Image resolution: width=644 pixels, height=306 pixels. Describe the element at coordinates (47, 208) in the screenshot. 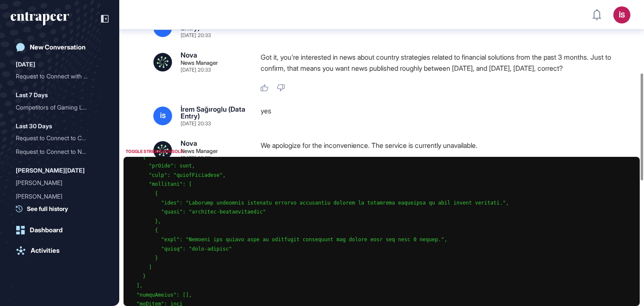

I see `span: See full history` at that location.